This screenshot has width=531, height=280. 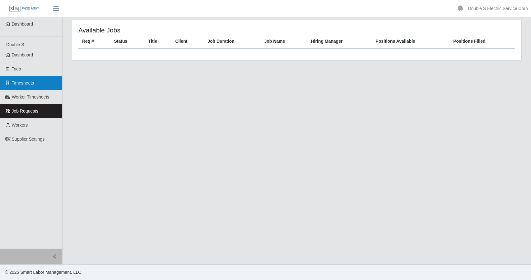 I want to click on h4: Available Jobs, so click(x=167, y=30).